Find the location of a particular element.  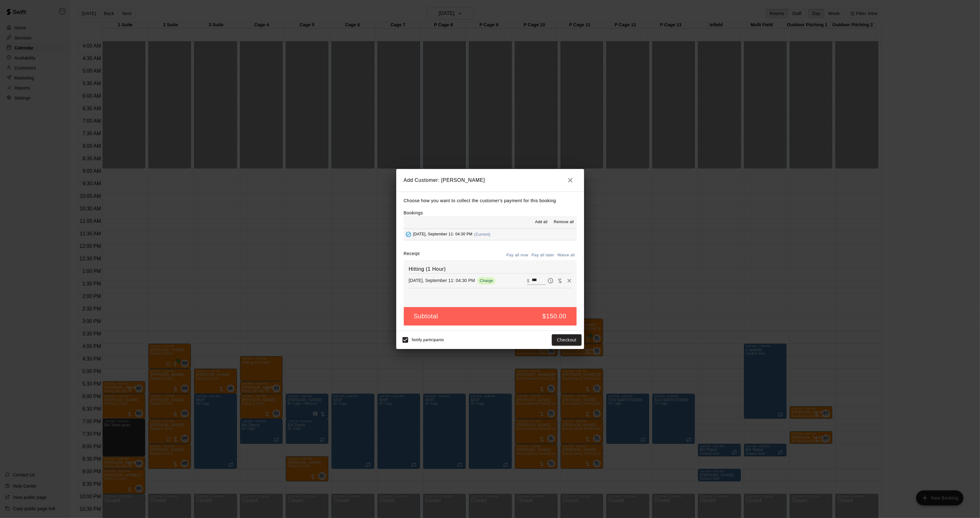

label: Receipt is located at coordinates (412, 255).